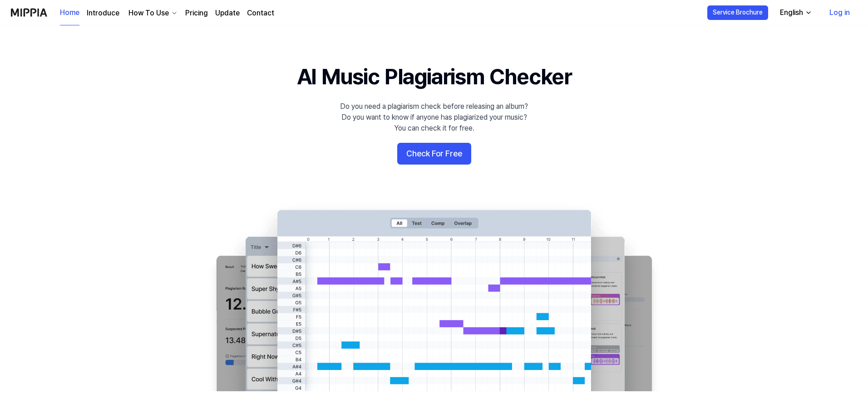  What do you see at coordinates (738, 13) in the screenshot?
I see `button: Service Brochure` at bounding box center [738, 13].